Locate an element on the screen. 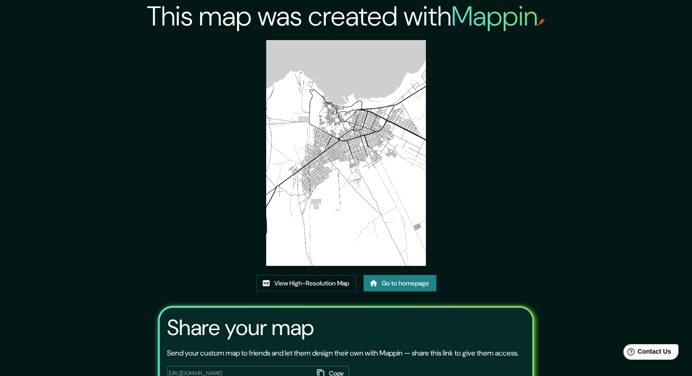 Image resolution: width=692 pixels, height=376 pixels. h3: Share your map is located at coordinates (240, 328).